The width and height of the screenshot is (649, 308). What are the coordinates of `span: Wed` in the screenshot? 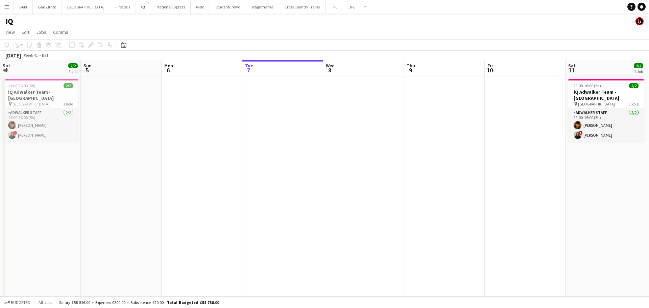 It's located at (330, 66).